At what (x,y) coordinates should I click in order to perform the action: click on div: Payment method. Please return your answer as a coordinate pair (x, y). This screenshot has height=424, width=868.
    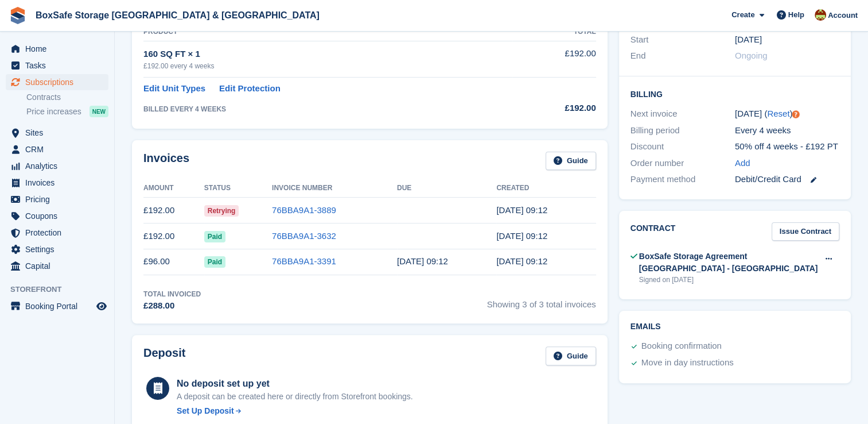
    Looking at the image, I should click on (682, 179).